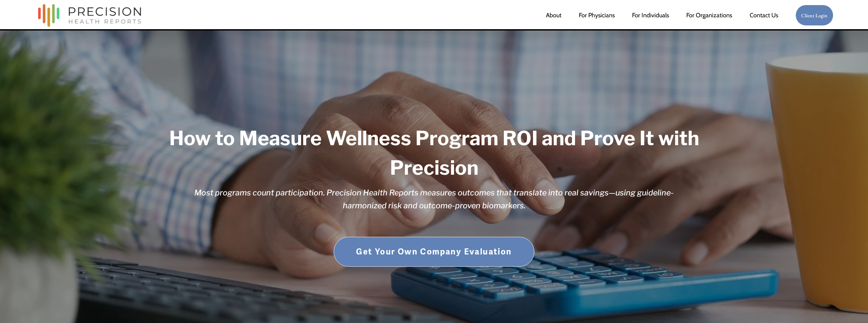 The width and height of the screenshot is (868, 323). What do you see at coordinates (436, 152) in the screenshot?
I see `strong: How to Measure Wellness Program ROI and Prove It with Precision` at bounding box center [436, 152].